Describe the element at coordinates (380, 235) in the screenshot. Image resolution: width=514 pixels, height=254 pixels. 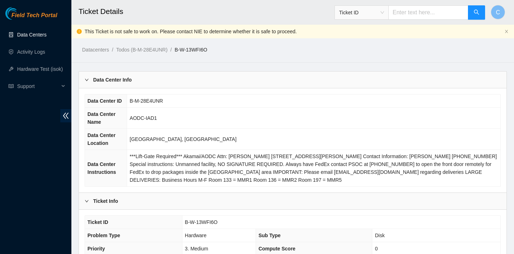
I see `span: Disk` at that location.